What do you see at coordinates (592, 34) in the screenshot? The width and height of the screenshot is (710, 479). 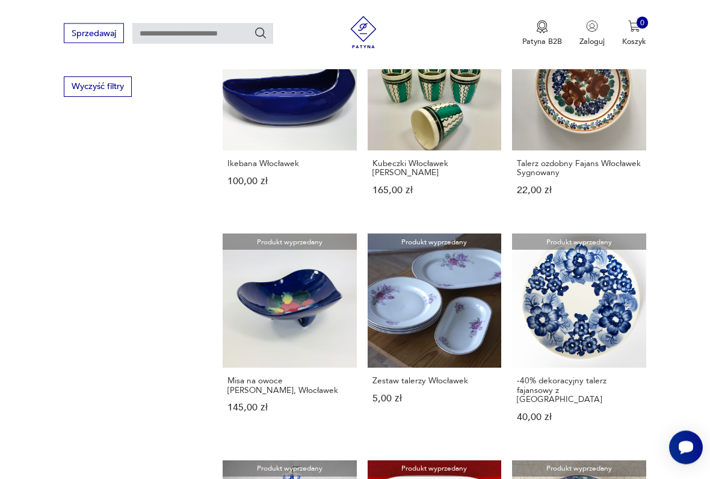 I see `button: Zaloguj` at bounding box center [592, 34].